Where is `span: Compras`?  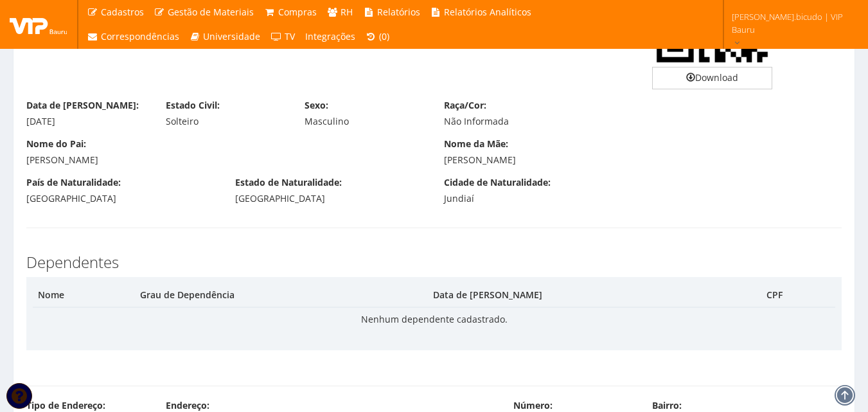
span: Compras is located at coordinates (298, 12).